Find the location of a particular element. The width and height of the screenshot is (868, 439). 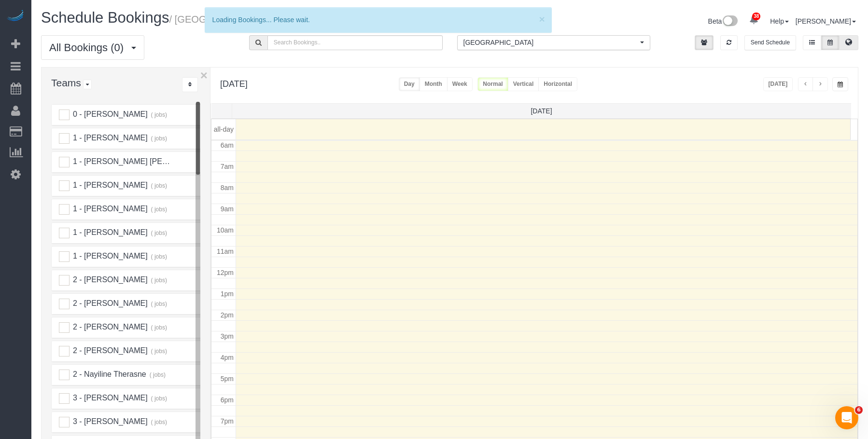

span: Teams is located at coordinates (66, 82).